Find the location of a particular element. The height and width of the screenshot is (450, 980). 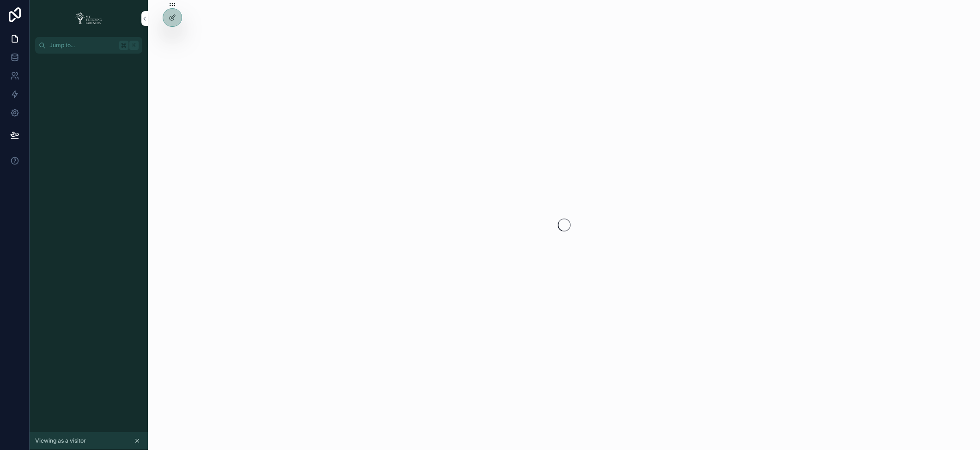

div: scrollable content is located at coordinates (89, 62).